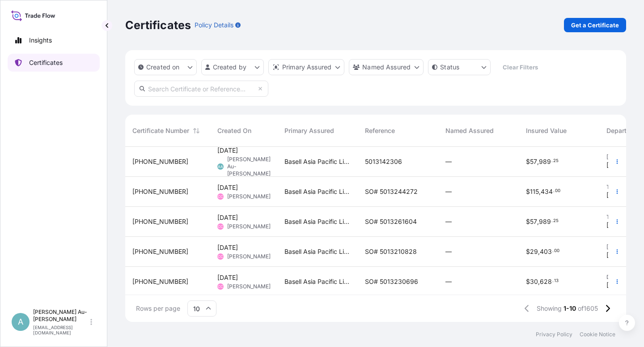 The width and height of the screenshot is (644, 347). Describe the element at coordinates (621, 130) in the screenshot. I see `span: Departure` at that location.